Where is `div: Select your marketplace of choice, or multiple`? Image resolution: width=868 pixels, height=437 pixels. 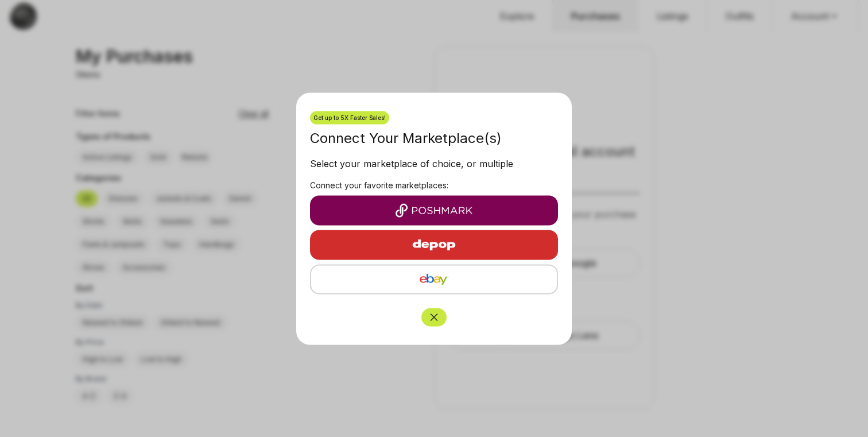 div: Select your marketplace of choice, or multiple is located at coordinates (434, 165).